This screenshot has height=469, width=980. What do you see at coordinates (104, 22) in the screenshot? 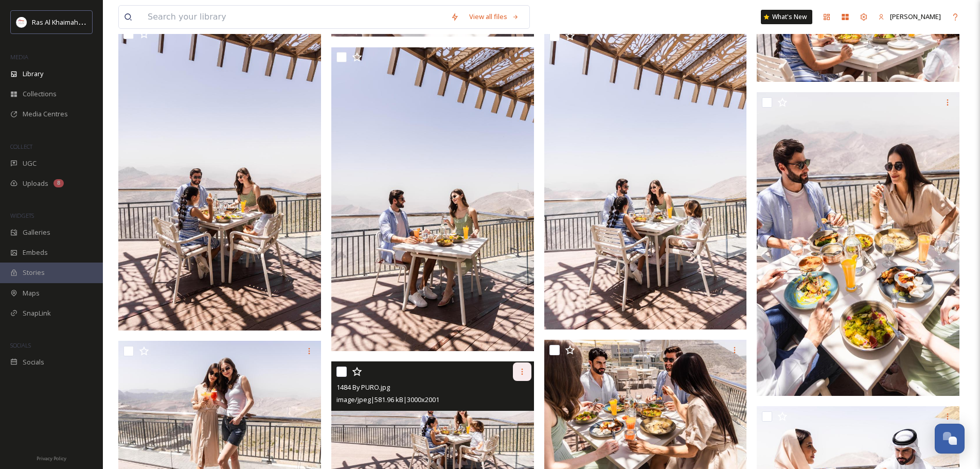
I see `span: Ras Al Khaimah Tourism Development Authority` at bounding box center [104, 22].